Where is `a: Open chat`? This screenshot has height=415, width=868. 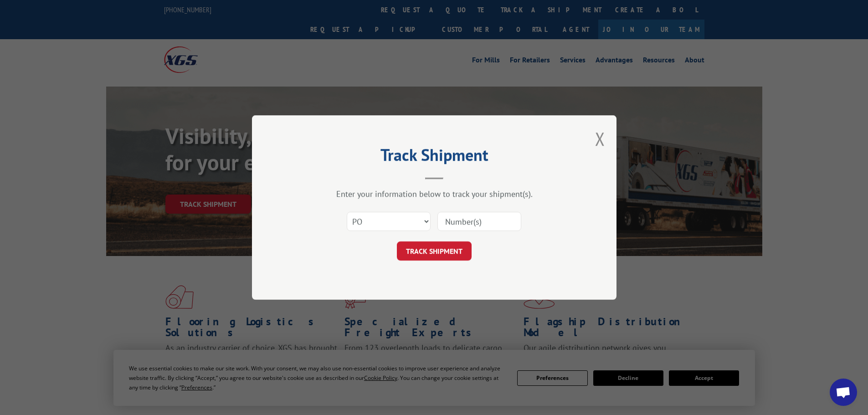 a: Open chat is located at coordinates (843, 392).